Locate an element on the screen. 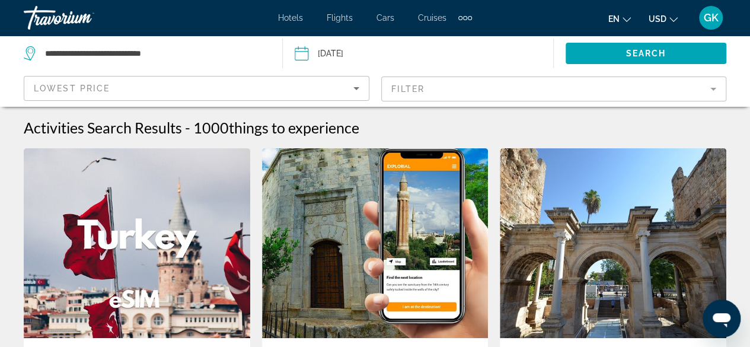  span: en is located at coordinates (613, 19).